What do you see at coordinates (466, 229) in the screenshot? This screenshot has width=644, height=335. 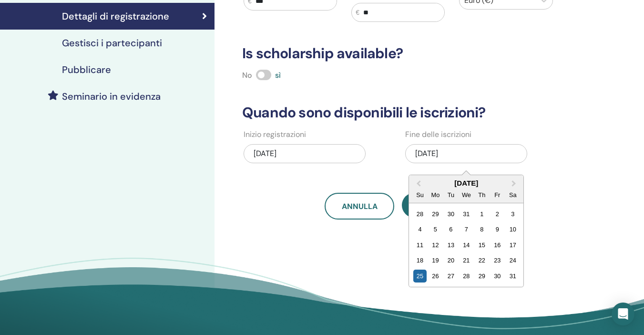 I see `div: Choose Wednesday, January 7th, 2026` at bounding box center [466, 229].